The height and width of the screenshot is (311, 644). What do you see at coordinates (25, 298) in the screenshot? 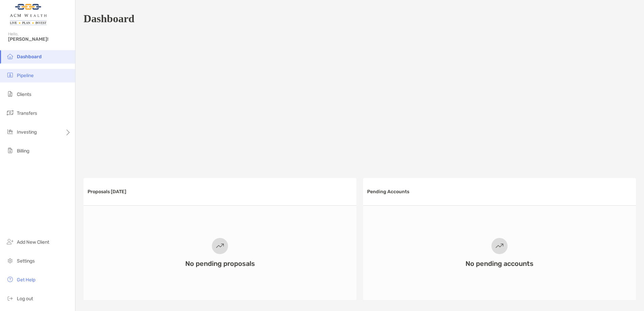
I see `span: Log out` at bounding box center [25, 298].